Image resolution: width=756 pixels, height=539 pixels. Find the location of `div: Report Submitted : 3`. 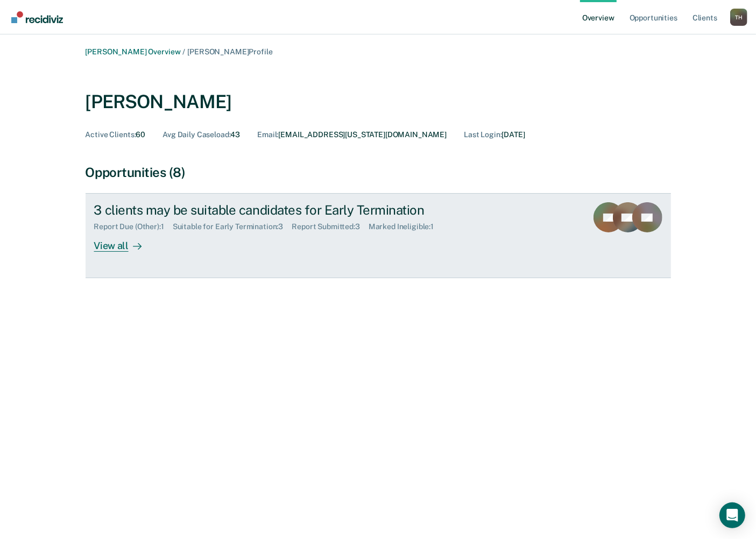

div: Report Submitted : 3 is located at coordinates (330, 226).